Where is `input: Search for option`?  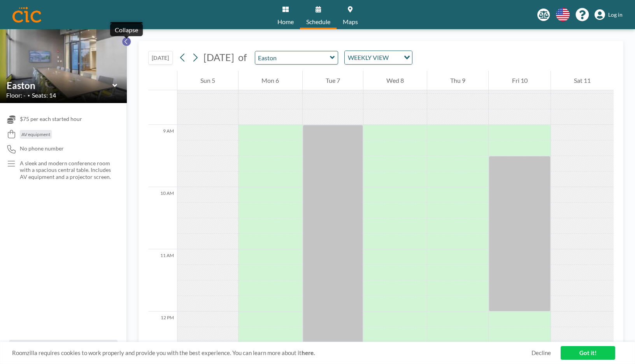
input: Search for option is located at coordinates (395, 57).